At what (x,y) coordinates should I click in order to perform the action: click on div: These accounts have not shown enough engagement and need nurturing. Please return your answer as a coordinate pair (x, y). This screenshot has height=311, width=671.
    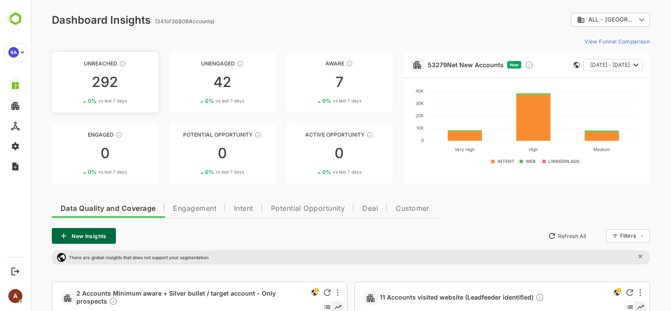
    Looking at the image, I should click on (209, 64).